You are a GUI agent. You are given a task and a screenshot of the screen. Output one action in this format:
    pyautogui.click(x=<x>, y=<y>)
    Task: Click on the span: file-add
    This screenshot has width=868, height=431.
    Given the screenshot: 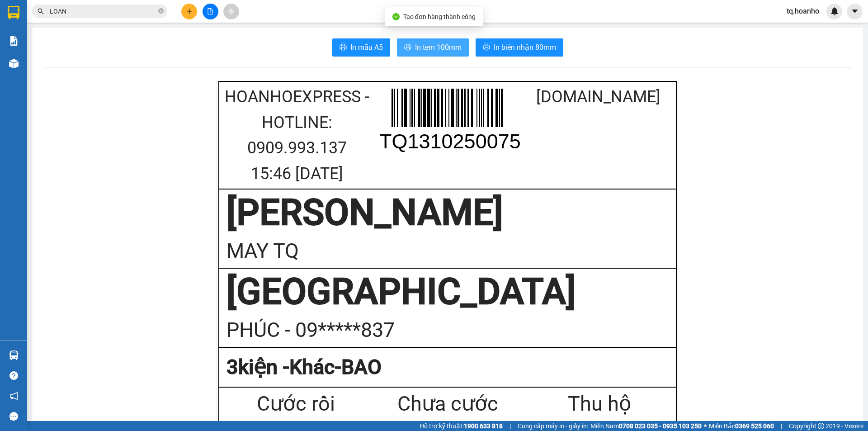 What is the action you would take?
    pyautogui.click(x=210, y=11)
    